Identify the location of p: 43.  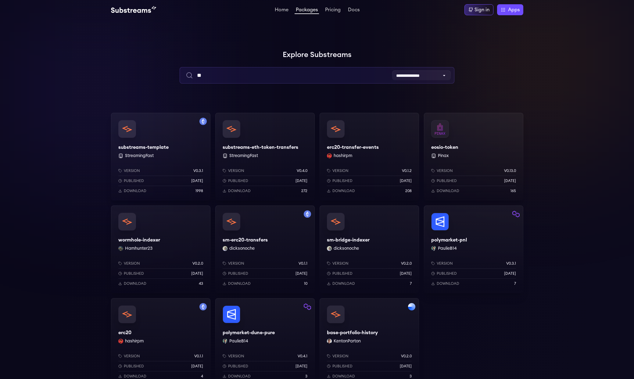
(201, 284).